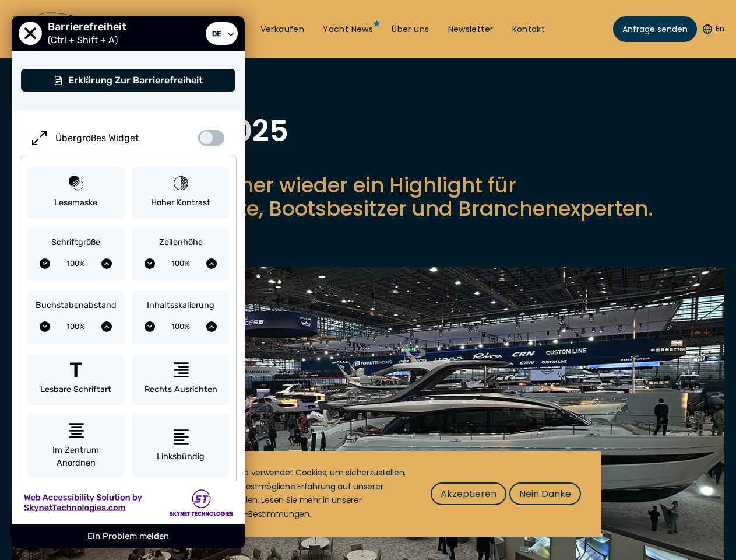  What do you see at coordinates (97, 137) in the screenshot?
I see `span: Übergroßes Widget` at bounding box center [97, 137].